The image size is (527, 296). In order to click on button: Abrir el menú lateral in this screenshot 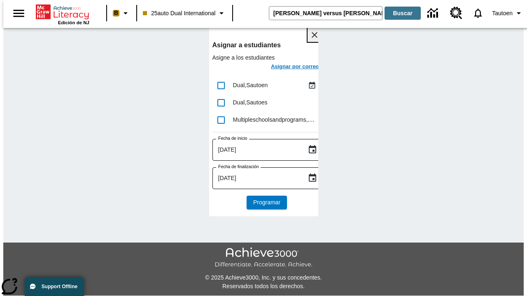, I will do `click(19, 13)`.